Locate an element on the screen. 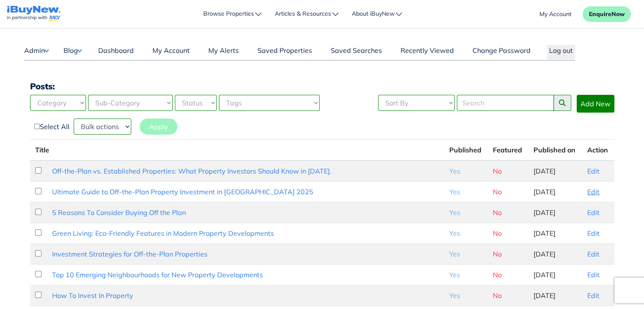  a: Dashboard is located at coordinates (116, 53).